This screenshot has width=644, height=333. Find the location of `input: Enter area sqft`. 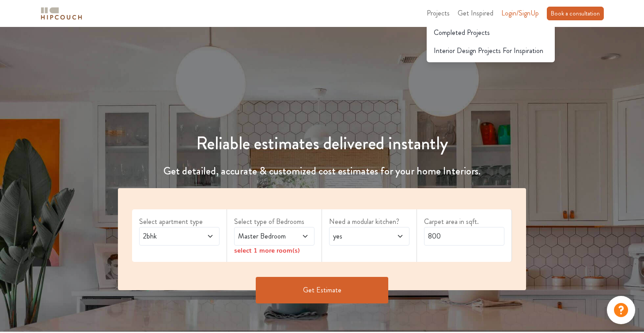

input: Enter area sqft is located at coordinates (464, 236).